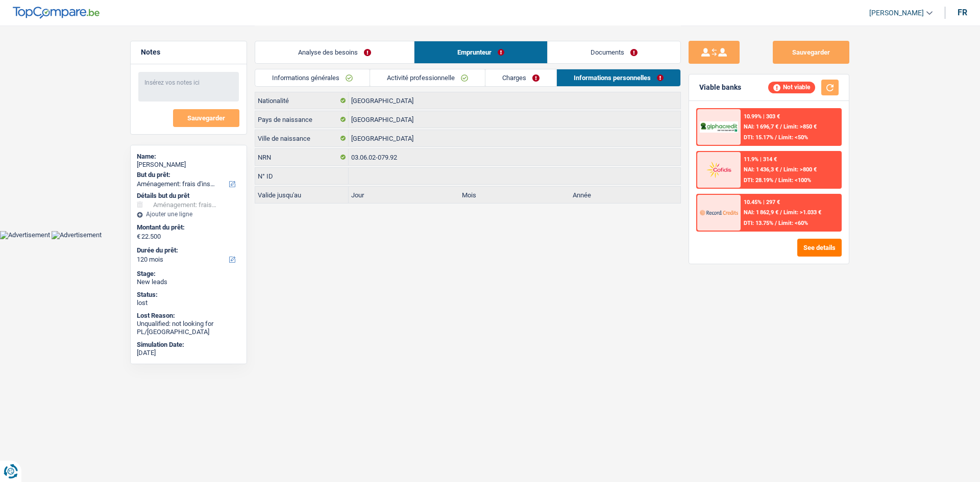 The image size is (980, 482). Describe the element at coordinates (802, 212) in the screenshot. I see `span: Limit: >1.033 €` at that location.